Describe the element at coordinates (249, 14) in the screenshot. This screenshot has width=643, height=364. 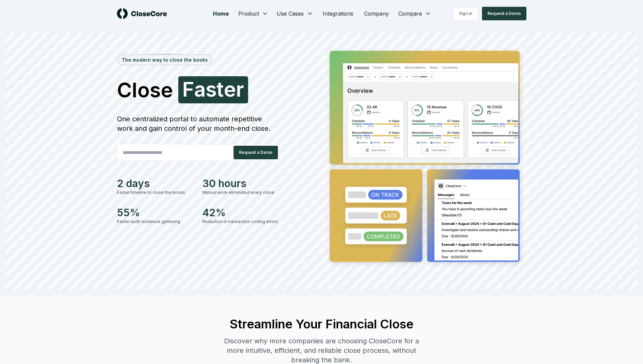
I see `span: Product` at that location.